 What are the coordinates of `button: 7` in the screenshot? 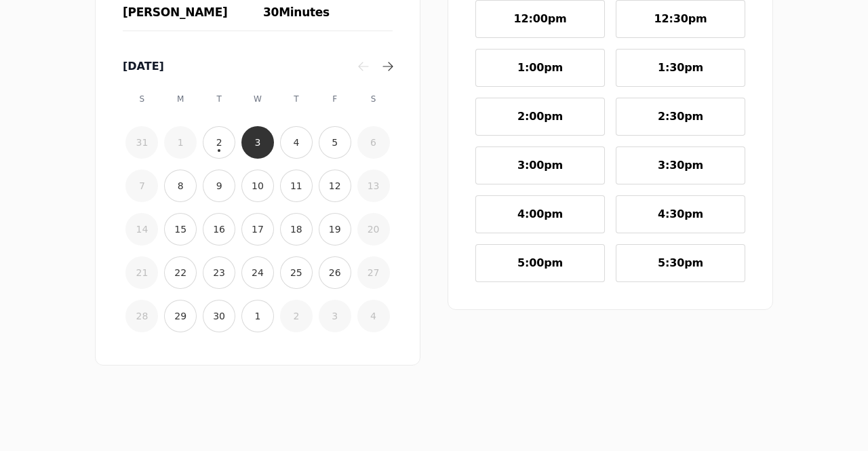 It's located at (142, 186).